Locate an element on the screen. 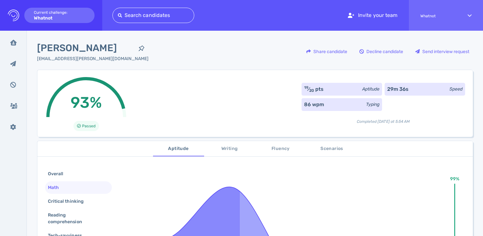 This screenshot has width=483, height=236. sub: 20 is located at coordinates (311, 90).